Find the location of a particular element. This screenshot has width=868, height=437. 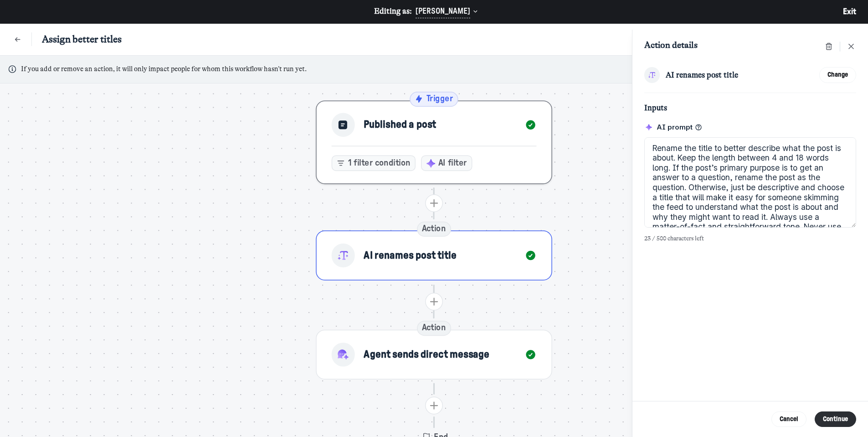

div: TriggerPublished a post1 filter conditionAI filter is located at coordinates (434, 142).